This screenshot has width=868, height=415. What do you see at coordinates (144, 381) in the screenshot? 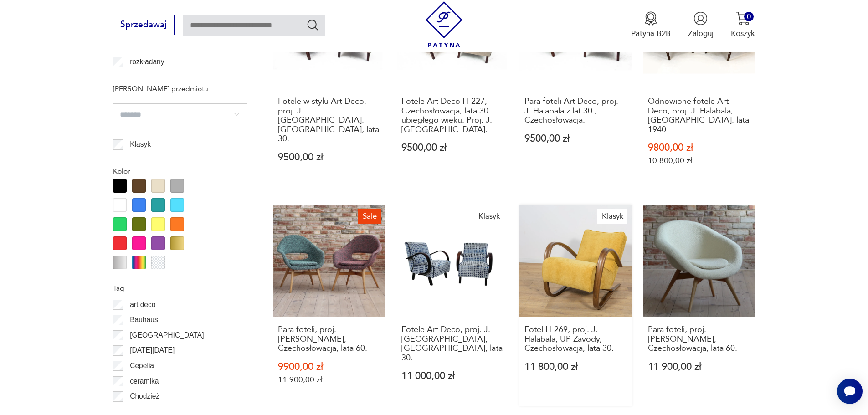
I see `p: ceramika` at bounding box center [144, 381].